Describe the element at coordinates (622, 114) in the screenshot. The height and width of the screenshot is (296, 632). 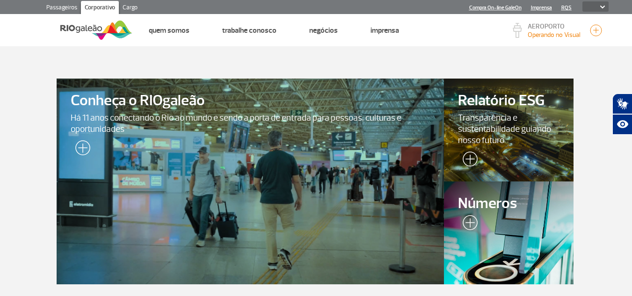
I see `div: Plugin de acessibilidade da Hand Talk.` at that location.